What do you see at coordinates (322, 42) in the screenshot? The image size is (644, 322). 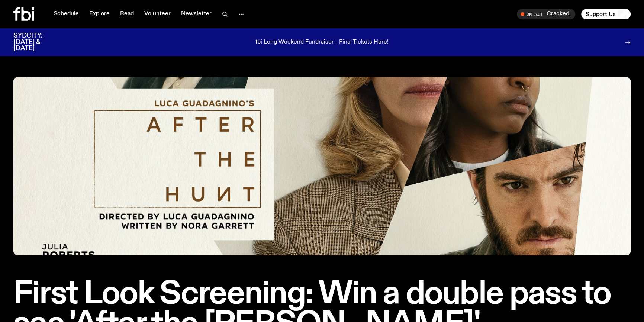 I see `p: fbi Long Weekend Fundraiser - Final Tickets Here!` at bounding box center [322, 42].